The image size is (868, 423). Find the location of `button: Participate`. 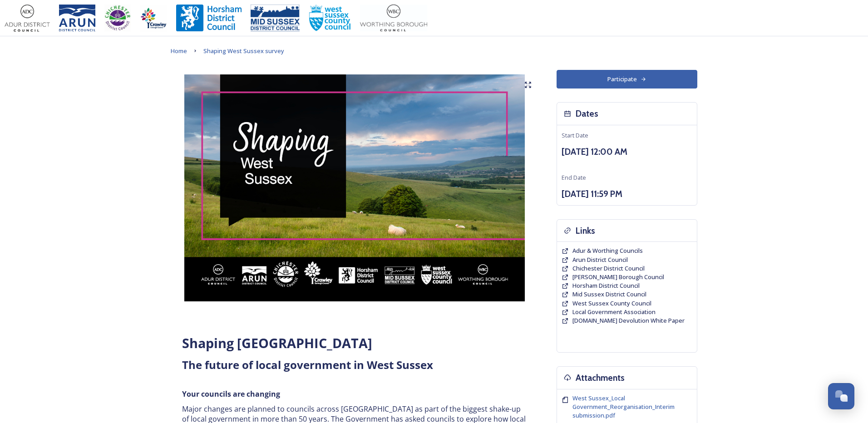

button: Participate is located at coordinates (627, 79).